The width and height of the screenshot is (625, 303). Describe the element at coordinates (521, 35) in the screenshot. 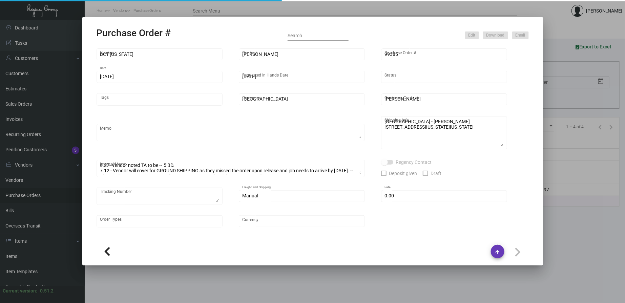

I see `span: Email` at that location.